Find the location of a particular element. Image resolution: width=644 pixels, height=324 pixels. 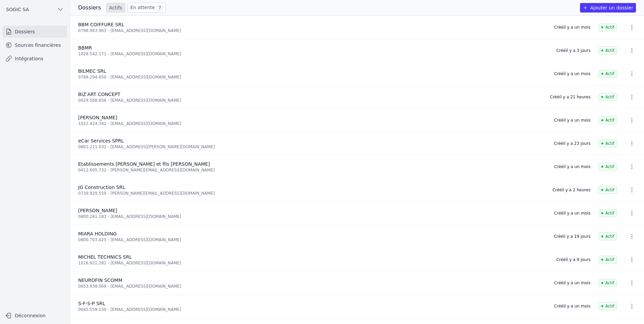

div: Créé il y a 23 jours is located at coordinates (572, 144).